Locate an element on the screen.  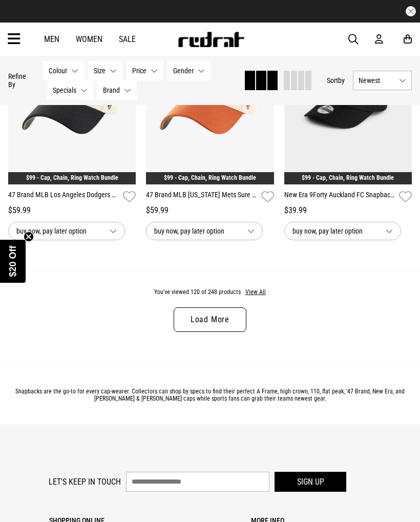
button: Sign up is located at coordinates (311, 482).